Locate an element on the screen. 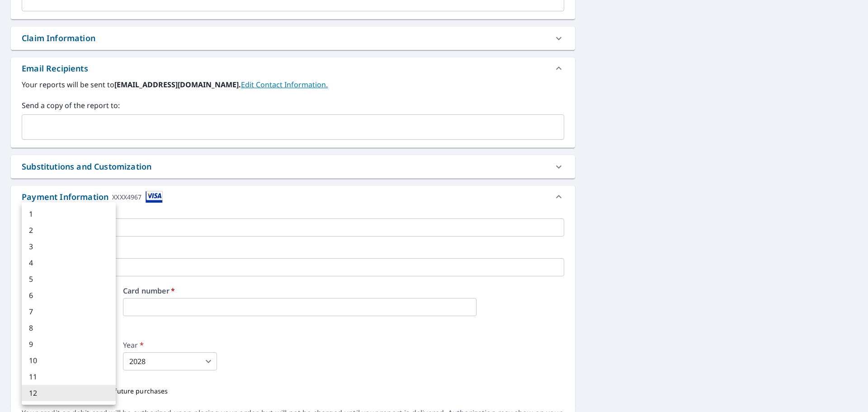 Image resolution: width=868 pixels, height=412 pixels. li: 4 is located at coordinates (69, 263).